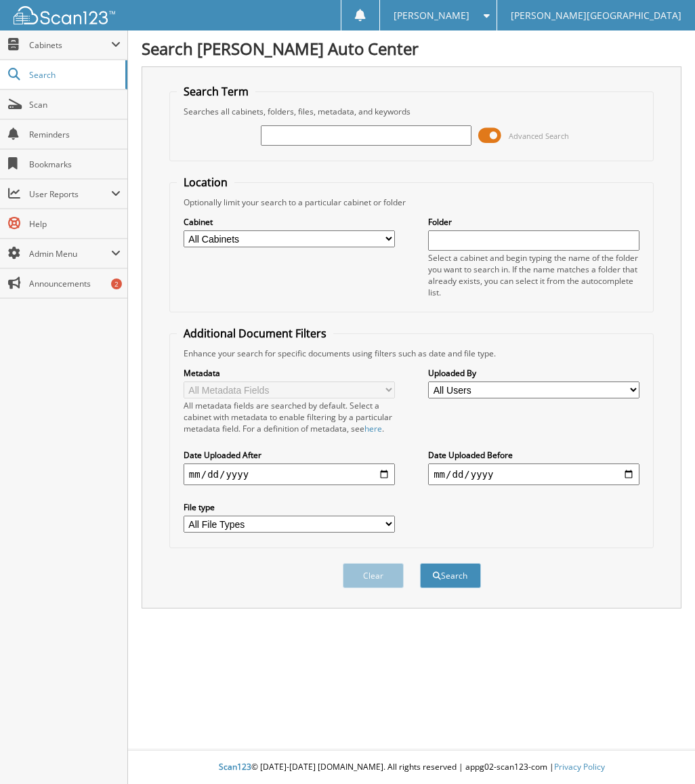  I want to click on input: start, so click(290, 474).